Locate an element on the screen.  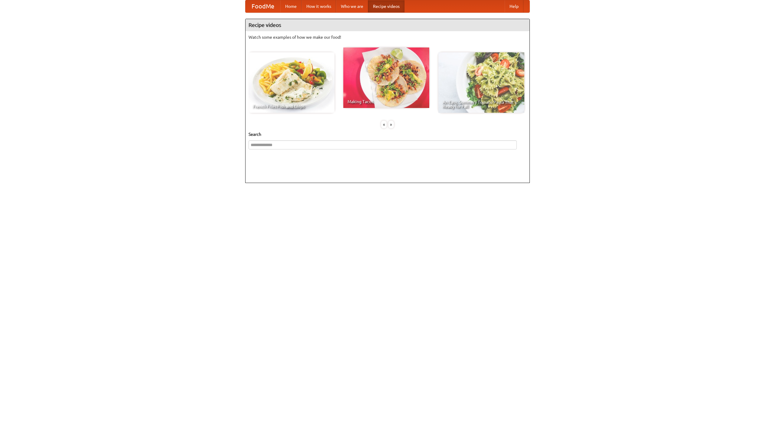
a: FoodMe is located at coordinates (263, 6).